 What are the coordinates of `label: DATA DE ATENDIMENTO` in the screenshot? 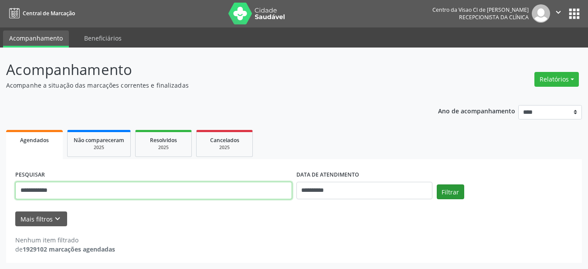 It's located at (328, 175).